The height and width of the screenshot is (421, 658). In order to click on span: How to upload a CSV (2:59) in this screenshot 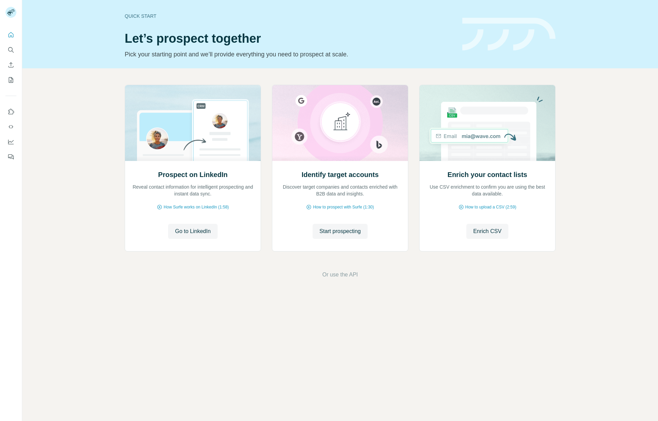, I will do `click(490, 207)`.